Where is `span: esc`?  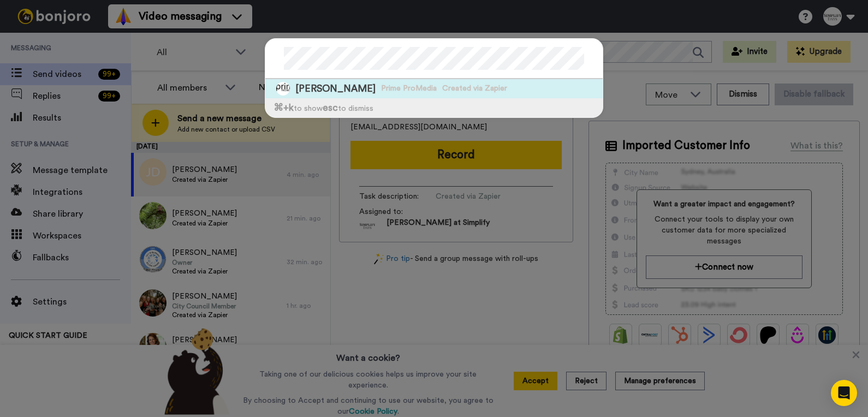 span: esc is located at coordinates (330, 107).